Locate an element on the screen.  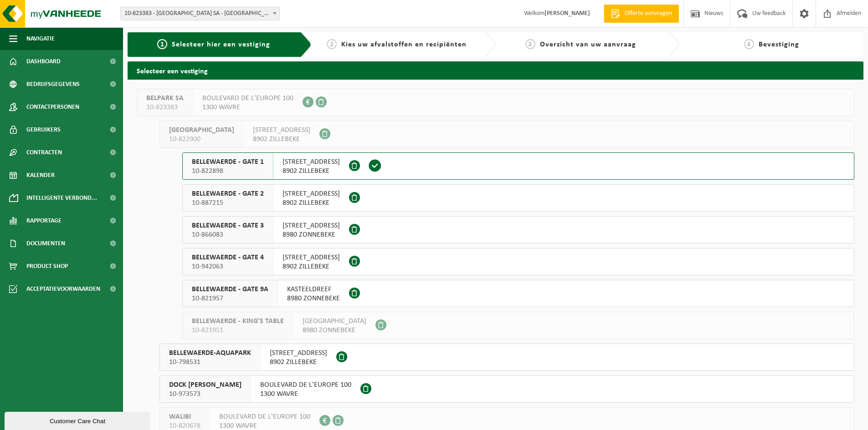
span: 1 is located at coordinates (162, 44).